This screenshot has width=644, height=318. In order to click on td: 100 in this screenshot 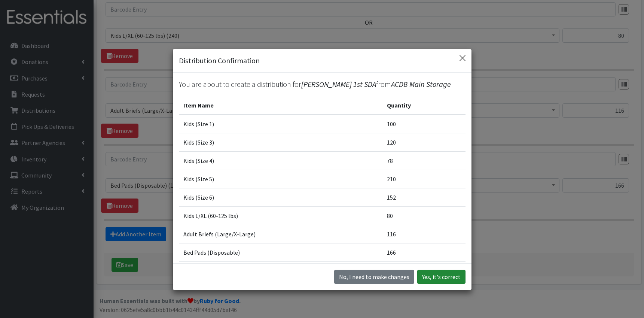, I will do `click(423, 124)`.